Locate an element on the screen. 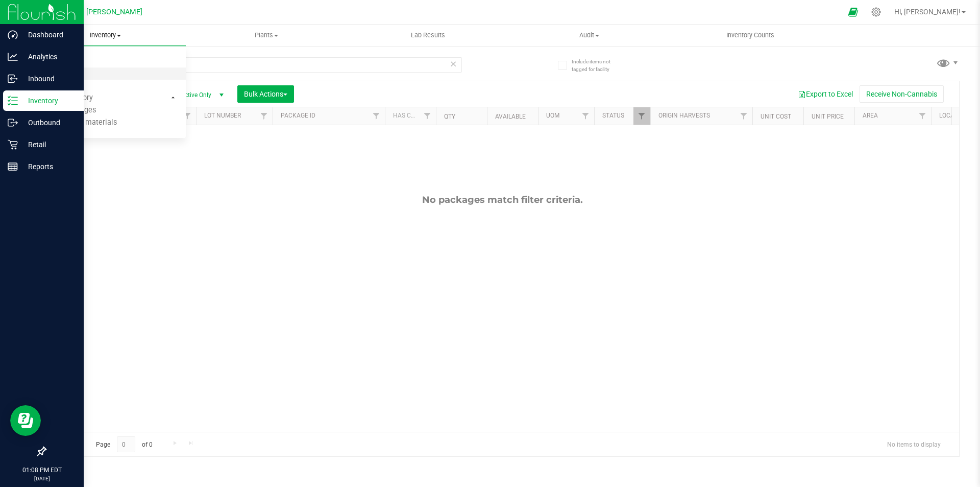 The image size is (980, 487). inline-svg: Analytics is located at coordinates (13, 57).